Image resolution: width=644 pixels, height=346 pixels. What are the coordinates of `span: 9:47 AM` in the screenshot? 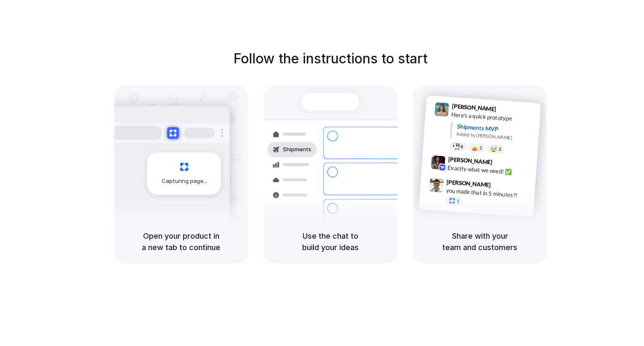 It's located at (502, 186).